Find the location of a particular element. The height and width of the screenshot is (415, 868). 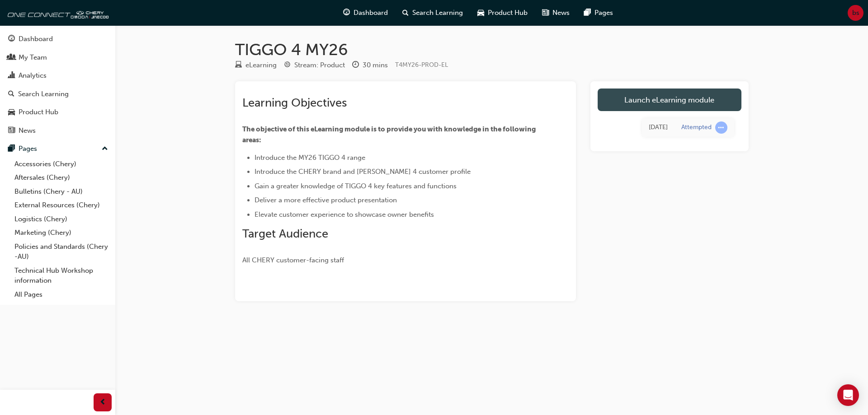

a: Product Hub is located at coordinates (57, 112).